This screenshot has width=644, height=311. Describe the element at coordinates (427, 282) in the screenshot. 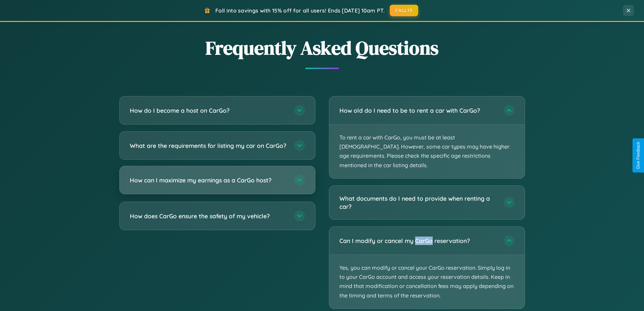

I see `p: Yes, you can modify or cancel your CarGo reservation. Simply log in to your CarGo account and acc...` at that location.